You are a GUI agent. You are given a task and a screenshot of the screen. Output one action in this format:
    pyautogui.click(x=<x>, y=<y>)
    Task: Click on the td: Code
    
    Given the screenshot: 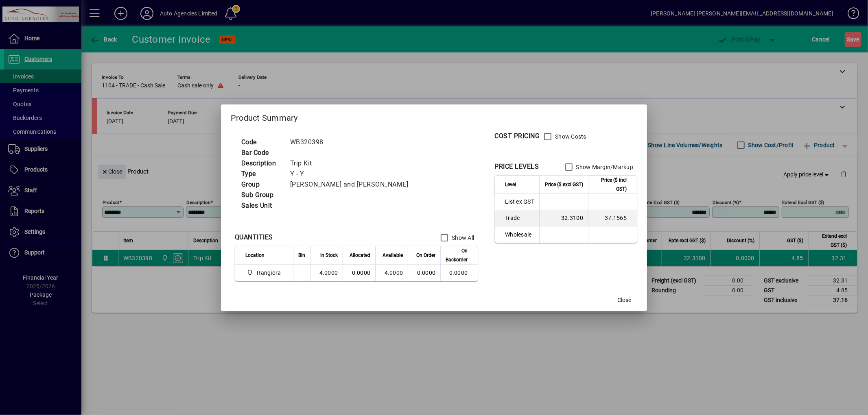 What is the action you would take?
    pyautogui.click(x=262, y=143)
    